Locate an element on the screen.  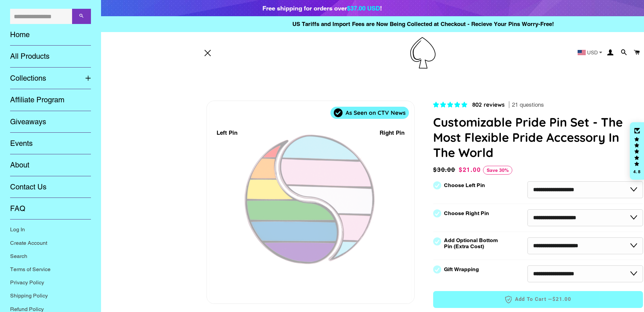
a: Home is located at coordinates (51, 35).